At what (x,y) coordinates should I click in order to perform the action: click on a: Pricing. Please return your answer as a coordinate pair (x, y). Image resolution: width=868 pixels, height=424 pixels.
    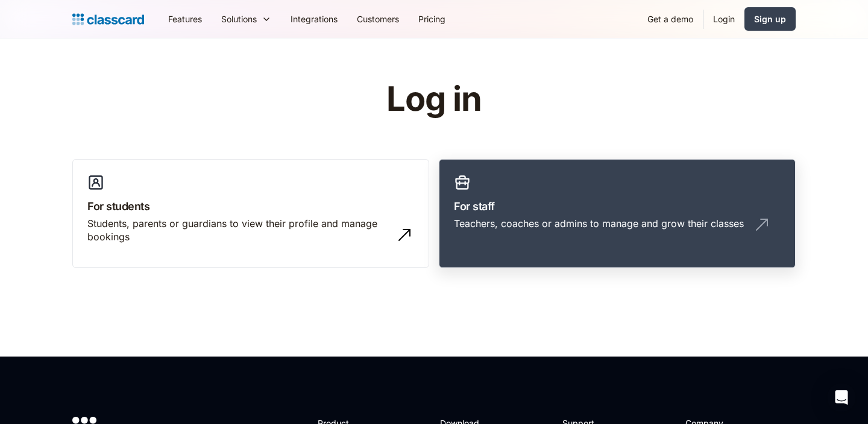
    Looking at the image, I should click on (432, 19).